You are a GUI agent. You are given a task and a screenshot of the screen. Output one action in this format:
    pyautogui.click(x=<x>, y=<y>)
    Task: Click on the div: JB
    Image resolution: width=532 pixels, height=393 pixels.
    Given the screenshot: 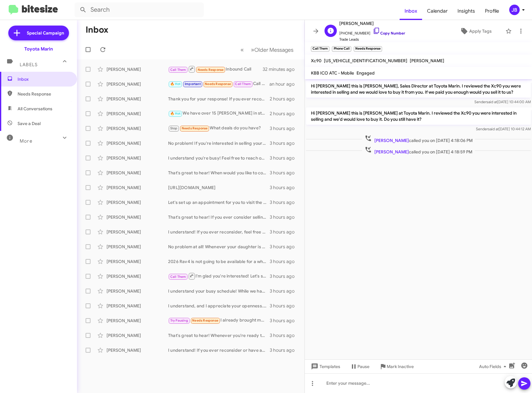 What is the action you would take?
    pyautogui.click(x=514, y=10)
    